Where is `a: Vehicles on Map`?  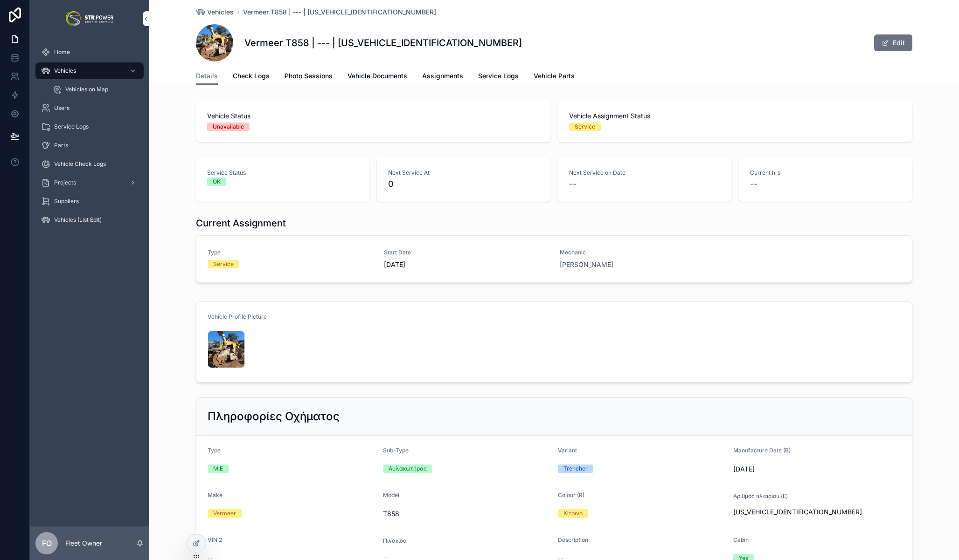 a: Vehicles on Map is located at coordinates (95, 90).